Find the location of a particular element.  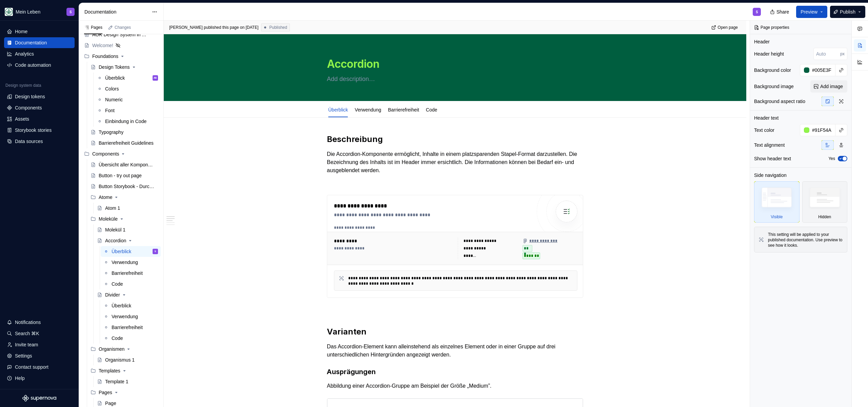

div: Invite team is located at coordinates (26, 344).